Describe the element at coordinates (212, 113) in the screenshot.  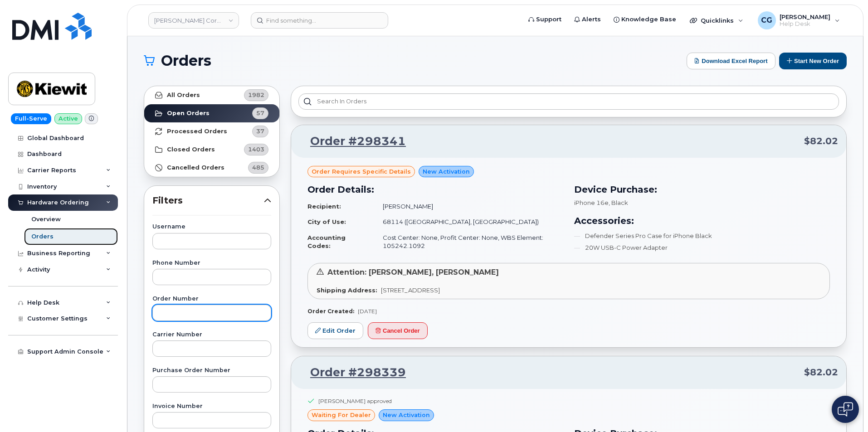
I see `a: Open Orders57` at that location.